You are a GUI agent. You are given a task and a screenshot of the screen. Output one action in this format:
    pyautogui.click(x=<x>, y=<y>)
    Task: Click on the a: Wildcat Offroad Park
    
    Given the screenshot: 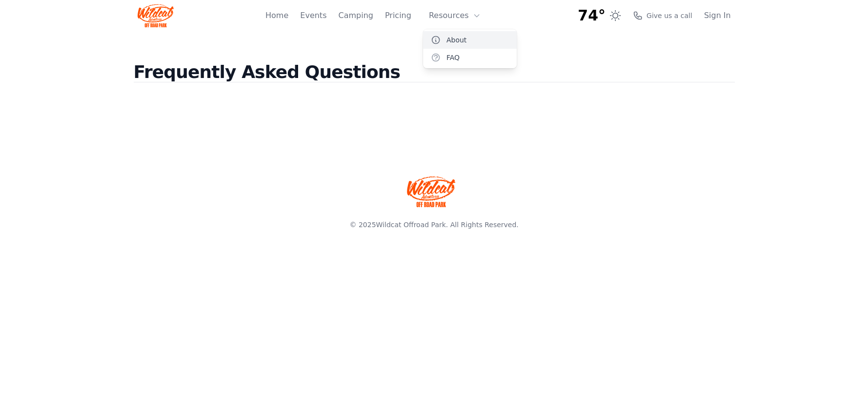 What is the action you would take?
    pyautogui.click(x=410, y=225)
    